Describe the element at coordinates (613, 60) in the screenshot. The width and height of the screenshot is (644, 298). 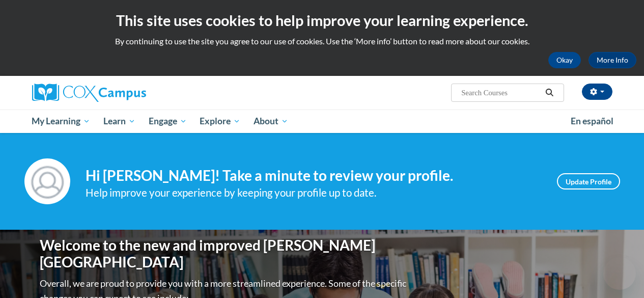
I see `a: More Info` at that location.